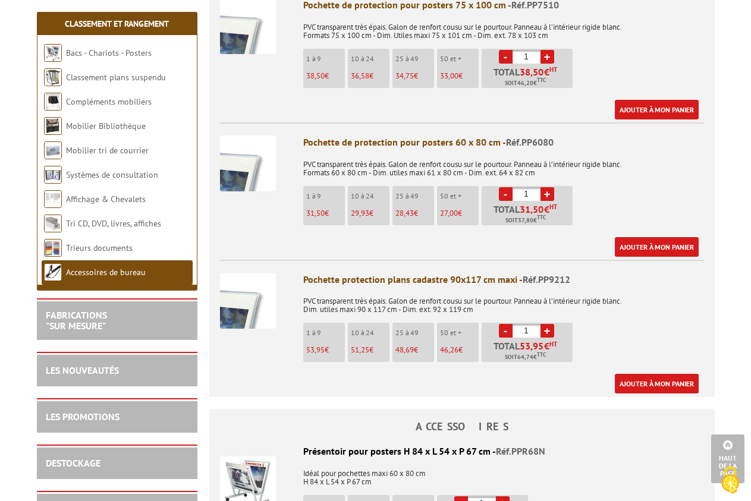 The width and height of the screenshot is (751, 501). I want to click on span: 28,43, so click(404, 213).